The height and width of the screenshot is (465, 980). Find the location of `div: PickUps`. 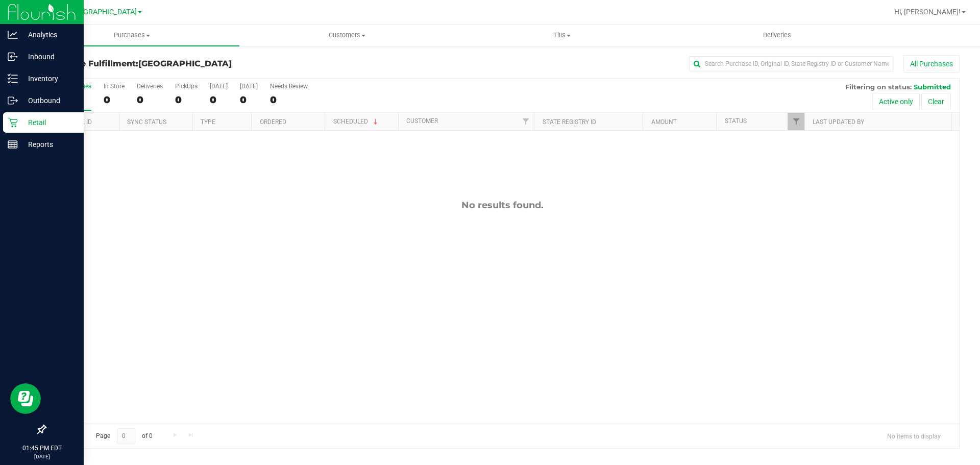

div: PickUps is located at coordinates (186, 86).